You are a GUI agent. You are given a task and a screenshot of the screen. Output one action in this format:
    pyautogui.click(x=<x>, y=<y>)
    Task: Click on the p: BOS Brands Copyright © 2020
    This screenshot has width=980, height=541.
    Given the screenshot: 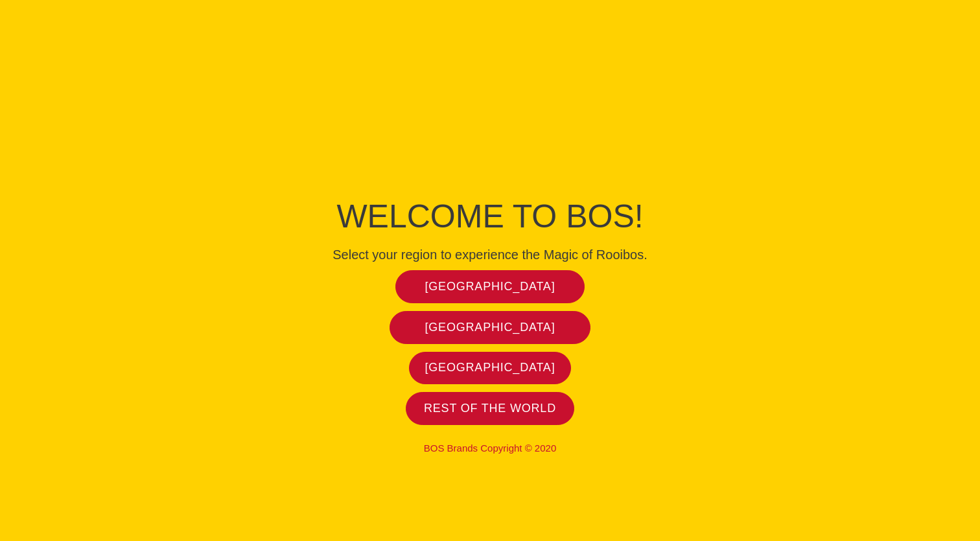 What is the action you would take?
    pyautogui.click(x=490, y=449)
    